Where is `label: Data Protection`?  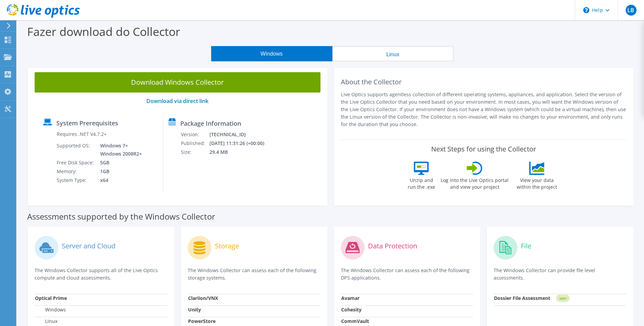
label: Data Protection is located at coordinates (392, 246).